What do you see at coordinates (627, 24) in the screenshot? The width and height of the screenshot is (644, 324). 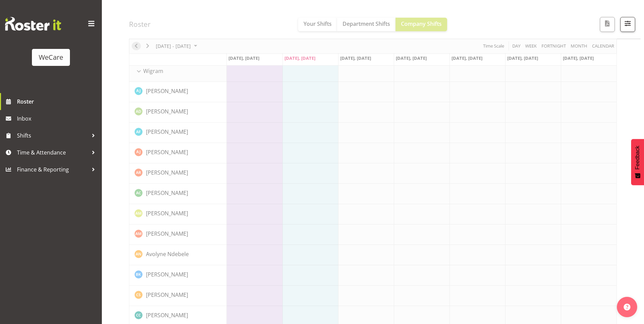 I see `button: Filter Shifts` at bounding box center [627, 24].